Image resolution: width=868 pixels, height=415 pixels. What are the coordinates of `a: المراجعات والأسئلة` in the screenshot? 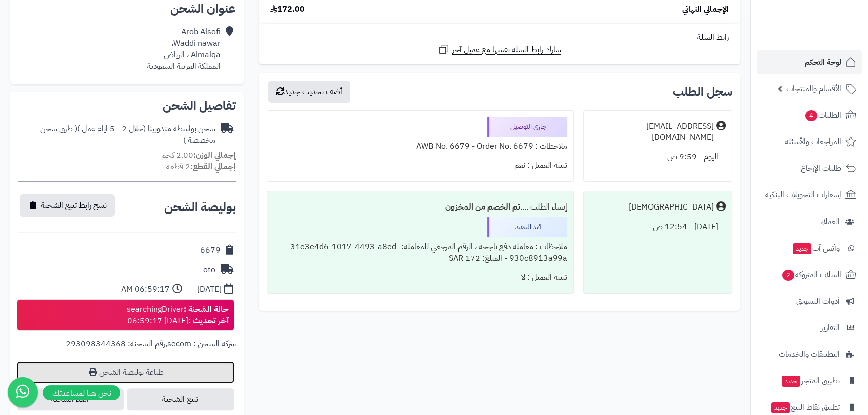 It's located at (809, 142).